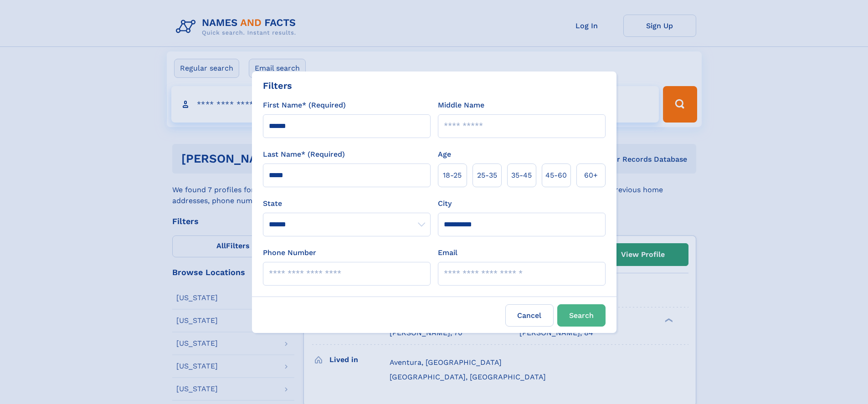  Describe the element at coordinates (347, 204) in the screenshot. I see `label: State` at that location.